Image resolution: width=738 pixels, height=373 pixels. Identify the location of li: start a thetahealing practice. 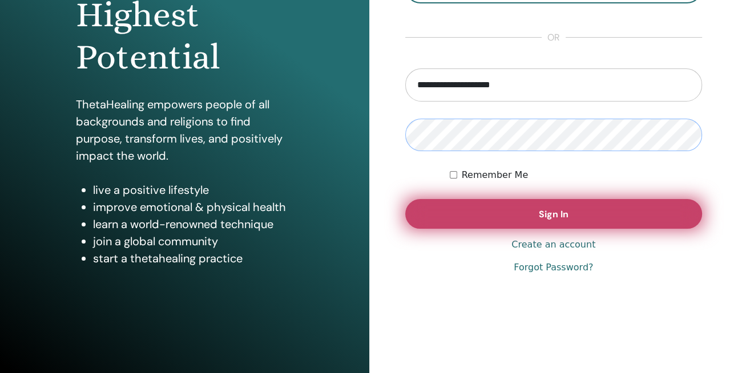
(193, 259).